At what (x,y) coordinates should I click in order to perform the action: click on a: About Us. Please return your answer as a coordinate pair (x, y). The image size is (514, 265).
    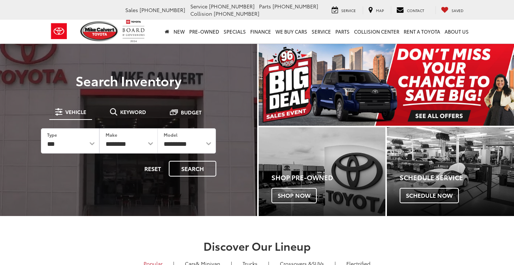
    Looking at the image, I should click on (457, 31).